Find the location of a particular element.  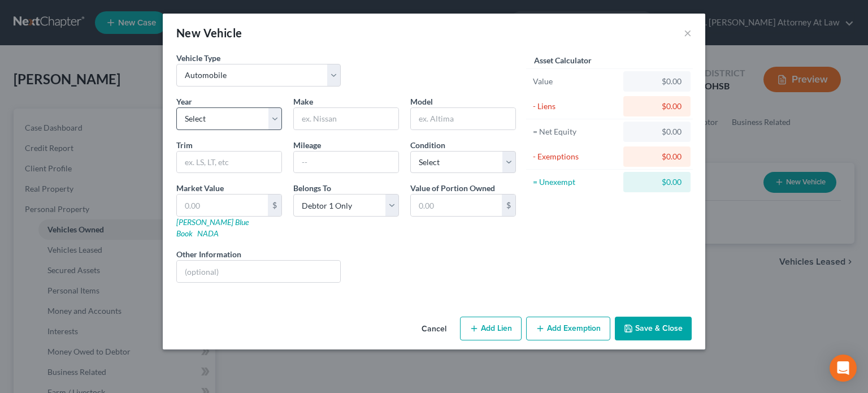

input: ex. LS, LT, etc is located at coordinates (229, 162).